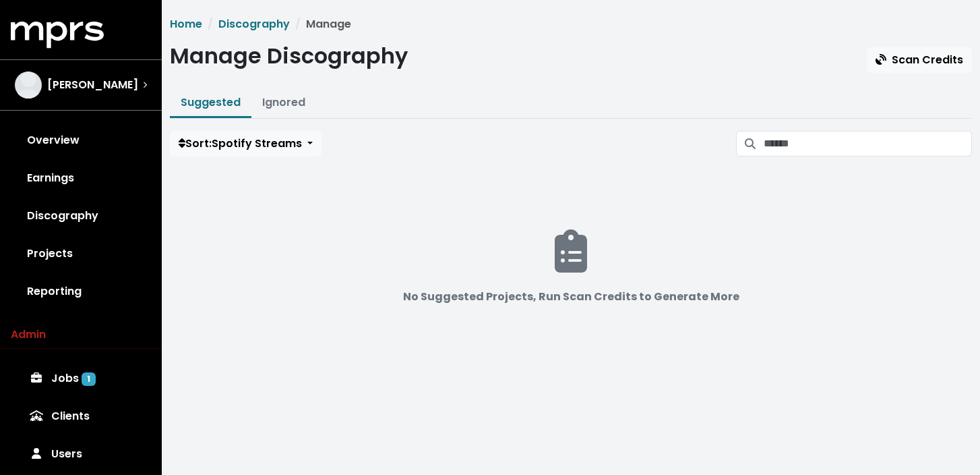  I want to click on a: Clients, so click(81, 416).